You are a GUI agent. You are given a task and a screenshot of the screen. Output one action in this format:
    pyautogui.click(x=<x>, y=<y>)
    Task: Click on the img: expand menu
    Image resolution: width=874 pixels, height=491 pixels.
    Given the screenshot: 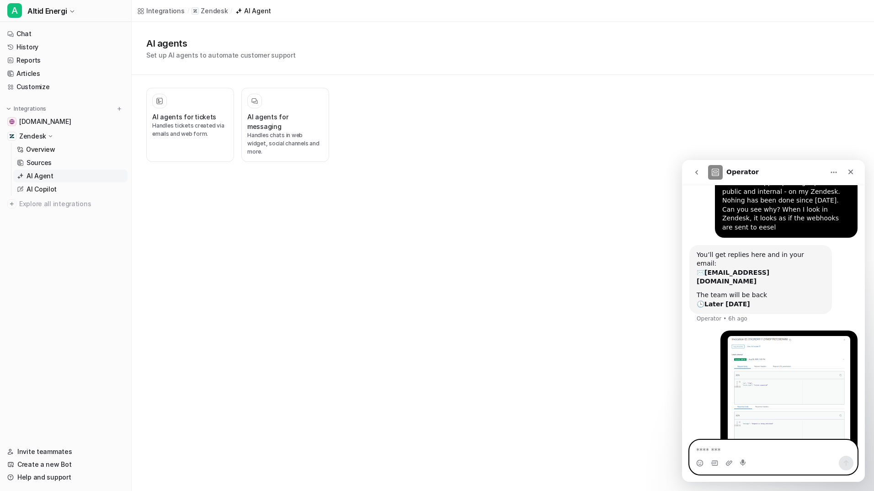 What is the action you would take?
    pyautogui.click(x=9, y=109)
    